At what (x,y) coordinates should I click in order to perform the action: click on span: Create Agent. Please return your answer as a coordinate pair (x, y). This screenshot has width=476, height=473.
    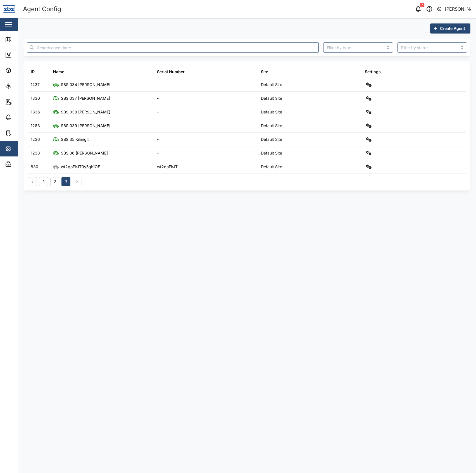
    Looking at the image, I should click on (452, 29).